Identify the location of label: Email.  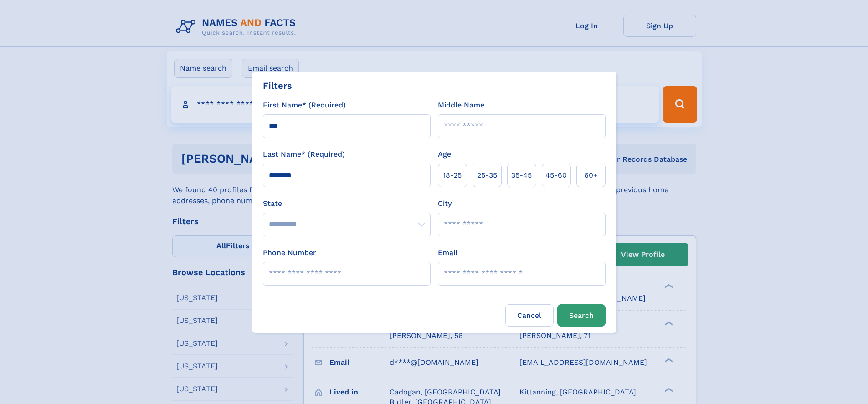
(447, 253).